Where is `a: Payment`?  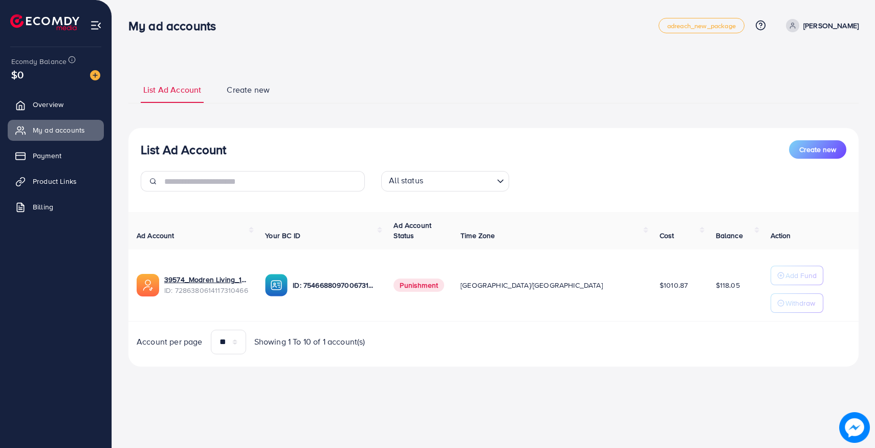
a: Payment is located at coordinates (56, 155).